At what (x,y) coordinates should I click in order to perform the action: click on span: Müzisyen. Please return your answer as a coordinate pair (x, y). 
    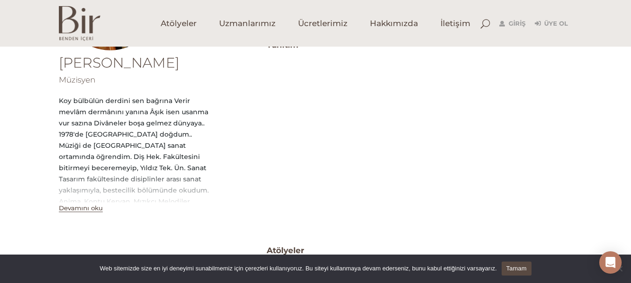
    Looking at the image, I should click on (77, 80).